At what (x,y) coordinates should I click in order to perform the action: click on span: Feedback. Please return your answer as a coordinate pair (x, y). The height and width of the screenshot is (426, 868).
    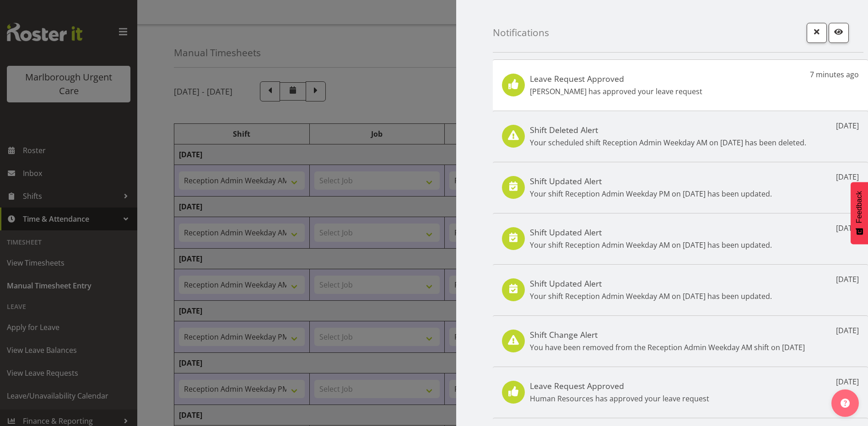
    Looking at the image, I should click on (859, 207).